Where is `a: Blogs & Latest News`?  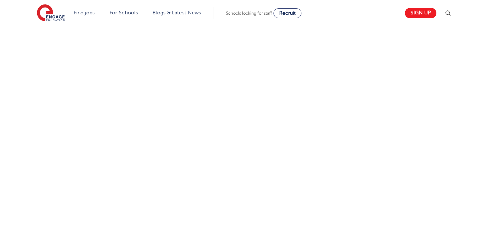
a: Blogs & Latest News is located at coordinates (177, 13).